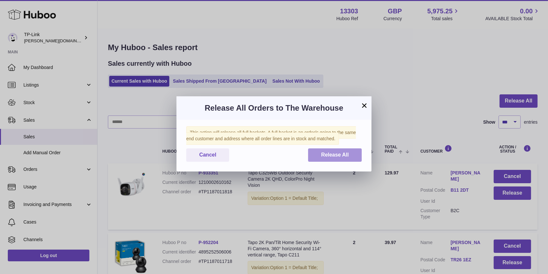 The height and width of the screenshot is (274, 548). What do you see at coordinates (271, 135) in the screenshot?
I see `span: This action will release all full baskets. A full basket is an order/s going to the same end cust...` at bounding box center [271, 135].